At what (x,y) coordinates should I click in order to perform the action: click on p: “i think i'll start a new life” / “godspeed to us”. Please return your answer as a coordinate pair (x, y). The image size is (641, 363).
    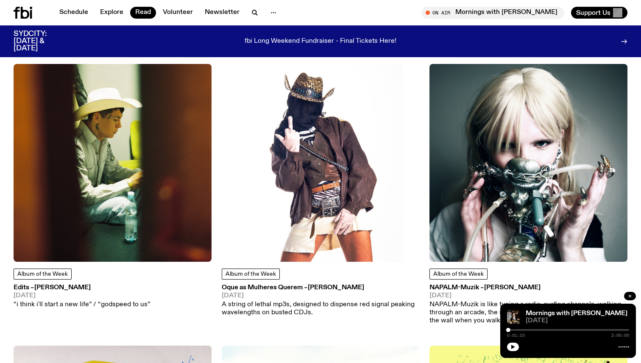
    Looking at the image, I should click on (82, 305).